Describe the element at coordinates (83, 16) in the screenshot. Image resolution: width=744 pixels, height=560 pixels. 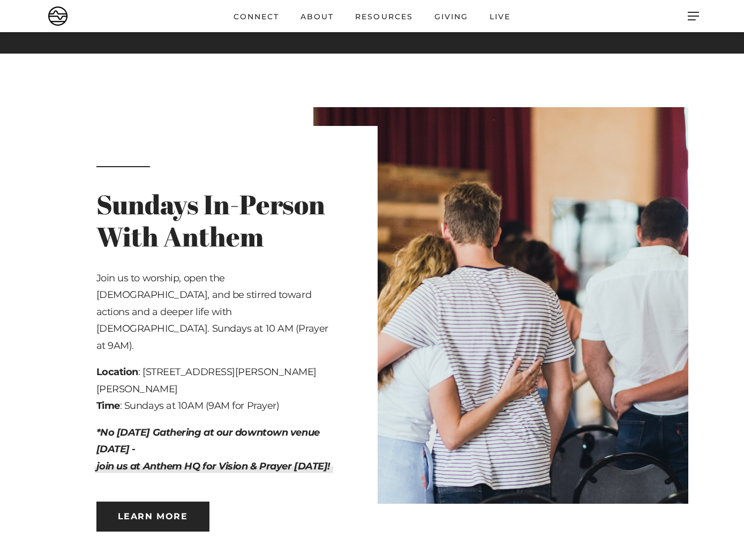
I see `img: 3d225531-f7ab-43e0-b5e0-de87dac220fb.png` at that location.